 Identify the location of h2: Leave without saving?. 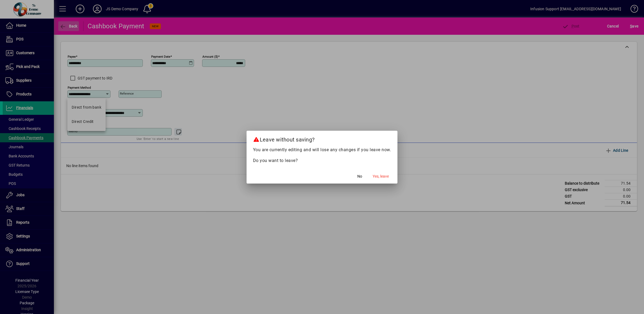
(322, 139).